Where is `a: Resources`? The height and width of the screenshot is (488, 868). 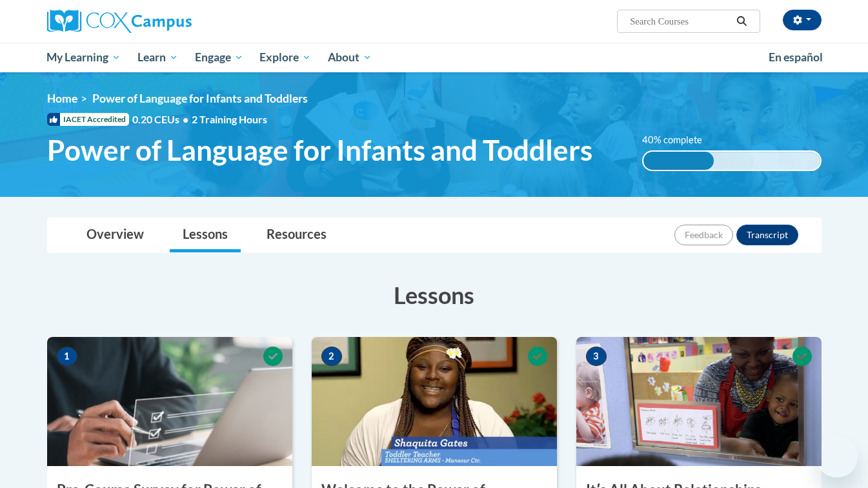
a: Resources is located at coordinates (296, 235).